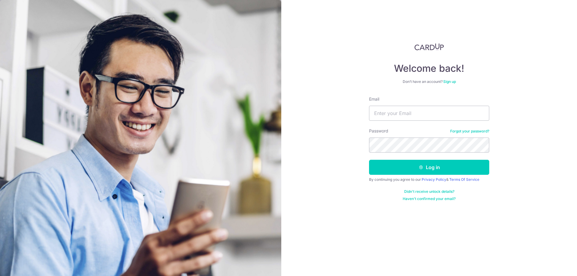 The image size is (577, 276). Describe the element at coordinates (429, 82) in the screenshot. I see `div: Don’t have an account?` at that location.